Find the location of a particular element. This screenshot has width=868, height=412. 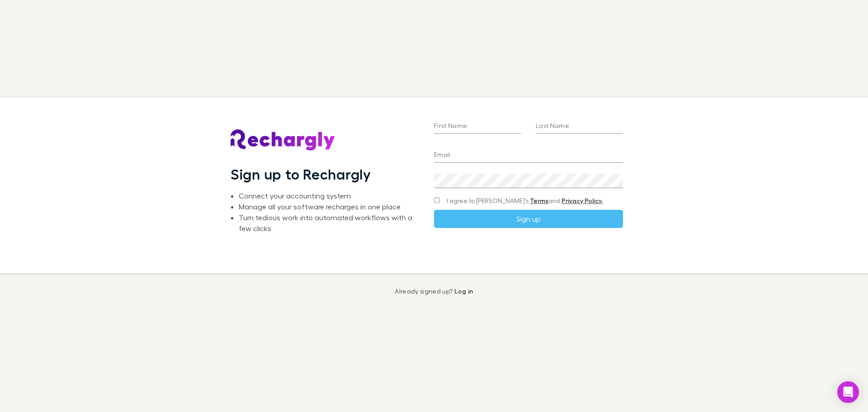

a: Terms is located at coordinates (538, 200).